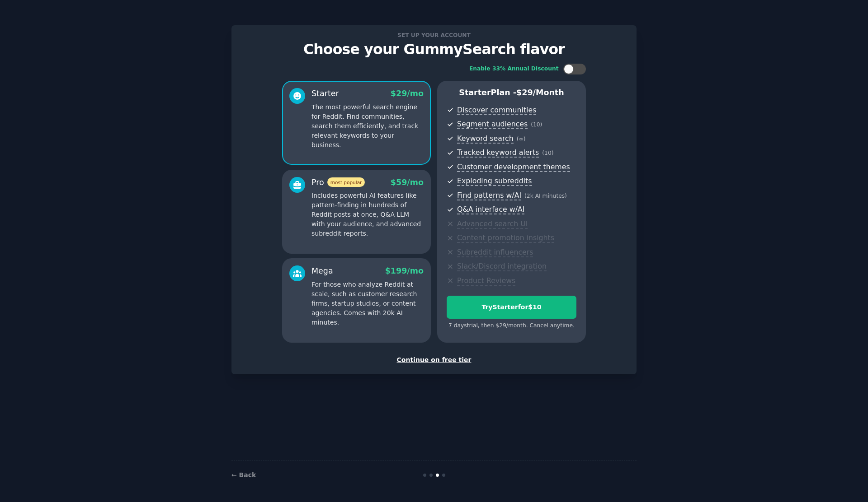 The image size is (868, 502). Describe the element at coordinates (492, 224) in the screenshot. I see `span: Advanced search UI` at that location.